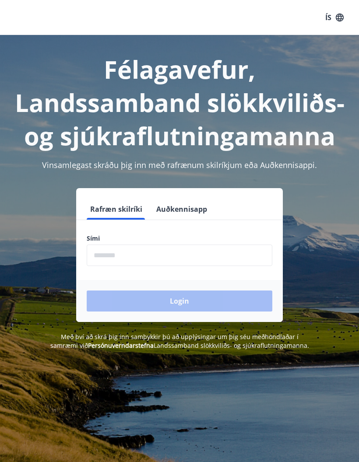 This screenshot has height=462, width=359. What do you see at coordinates (179, 238) in the screenshot?
I see `label: Sími` at bounding box center [179, 238].